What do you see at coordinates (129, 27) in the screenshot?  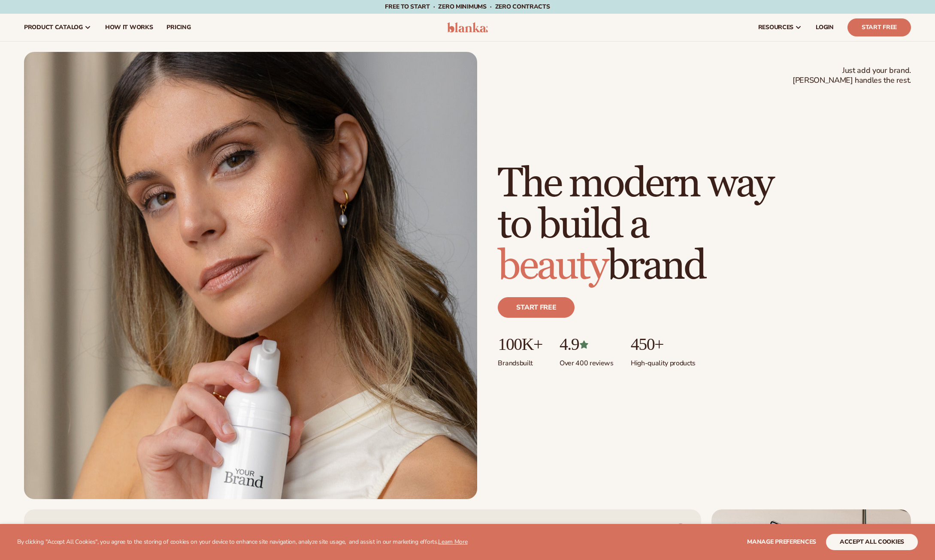 I see `span: How It Works` at bounding box center [129, 27].